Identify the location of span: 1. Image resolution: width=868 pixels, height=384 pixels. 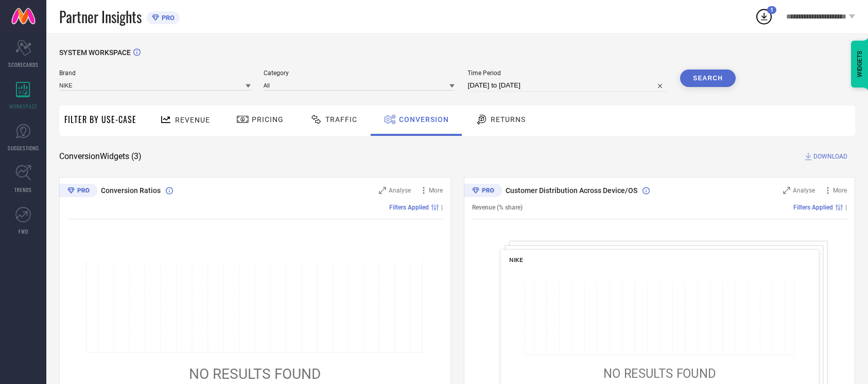
(772, 10).